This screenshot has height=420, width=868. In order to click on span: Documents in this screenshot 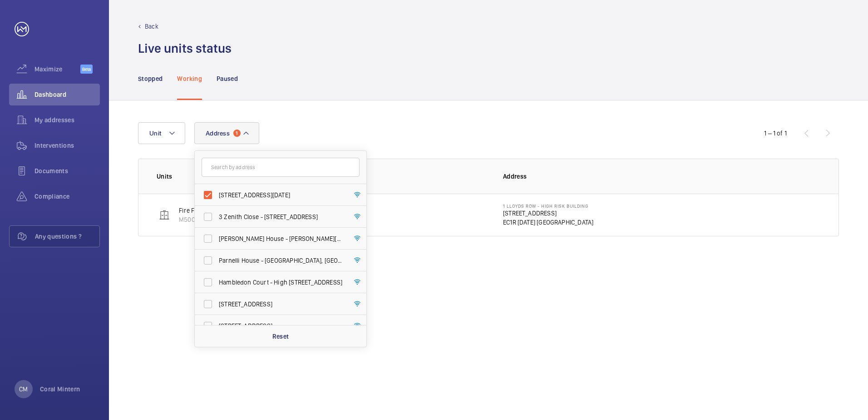, I will do `click(67, 171)`.